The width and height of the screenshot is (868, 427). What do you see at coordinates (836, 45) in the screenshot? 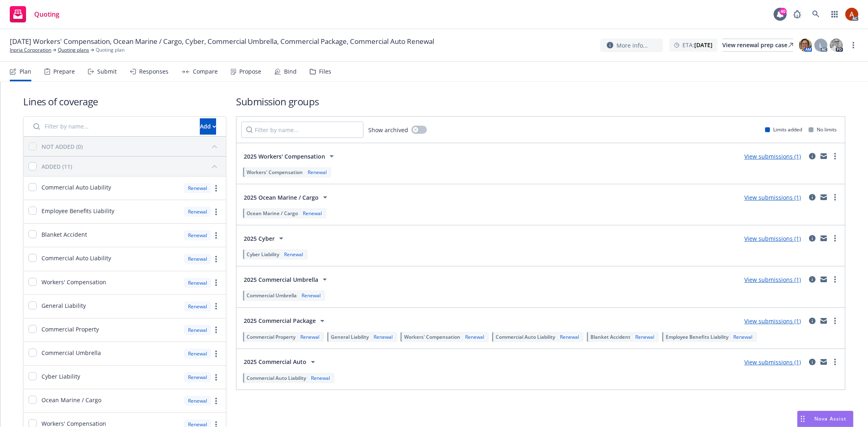
I see `img: photo` at bounding box center [836, 45].